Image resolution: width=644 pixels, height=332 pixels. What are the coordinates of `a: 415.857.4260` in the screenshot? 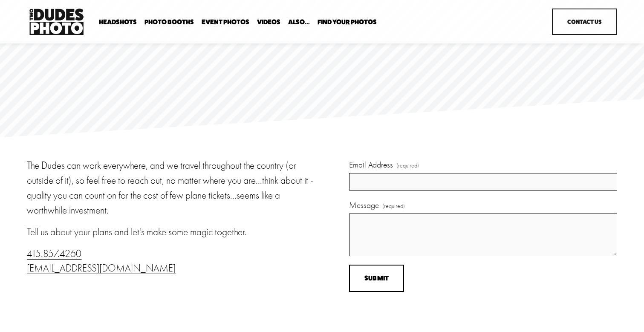 It's located at (54, 254).